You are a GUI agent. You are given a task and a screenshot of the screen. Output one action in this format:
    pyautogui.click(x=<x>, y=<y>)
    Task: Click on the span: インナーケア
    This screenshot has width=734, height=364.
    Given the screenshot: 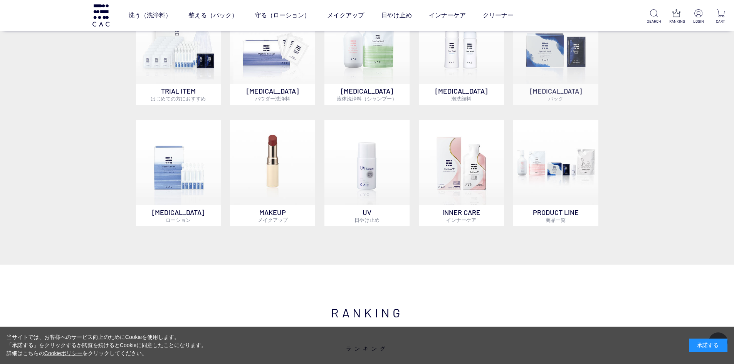 What is the action you would take?
    pyautogui.click(x=461, y=220)
    